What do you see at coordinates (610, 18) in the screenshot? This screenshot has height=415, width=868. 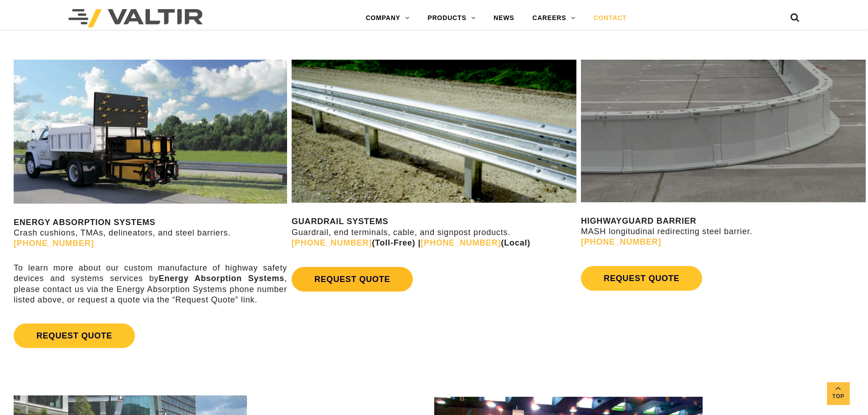 I see `a: CONTACT` at bounding box center [610, 18].